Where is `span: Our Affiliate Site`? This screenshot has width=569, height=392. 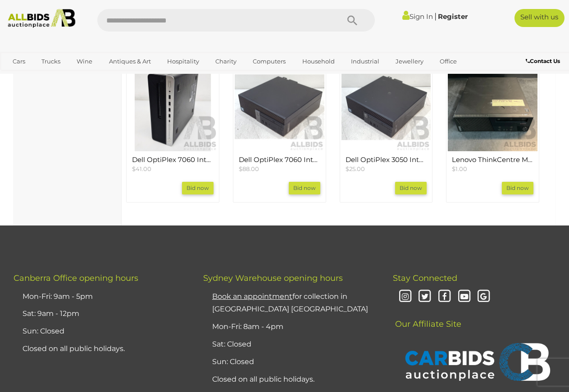
span: Our Affiliate Site is located at coordinates (427, 318).